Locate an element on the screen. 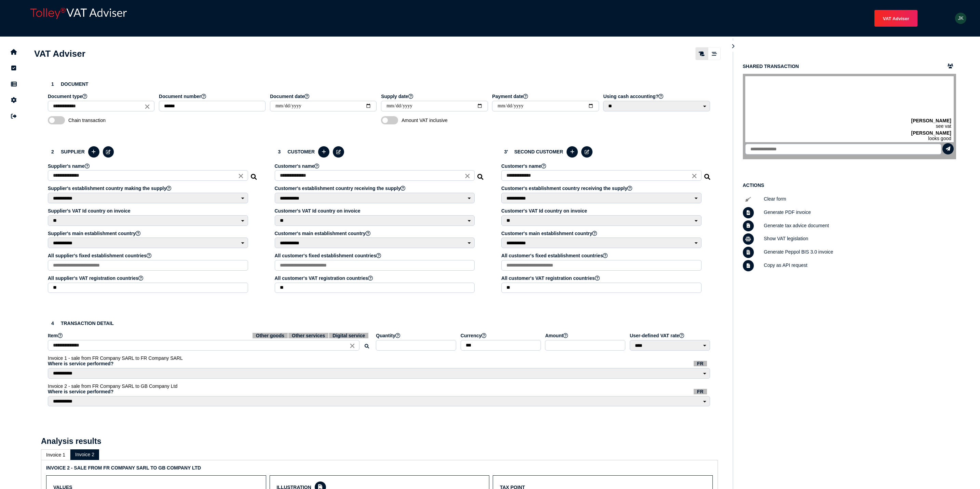 The width and height of the screenshot is (980, 489). label: Amount is located at coordinates (585, 336).